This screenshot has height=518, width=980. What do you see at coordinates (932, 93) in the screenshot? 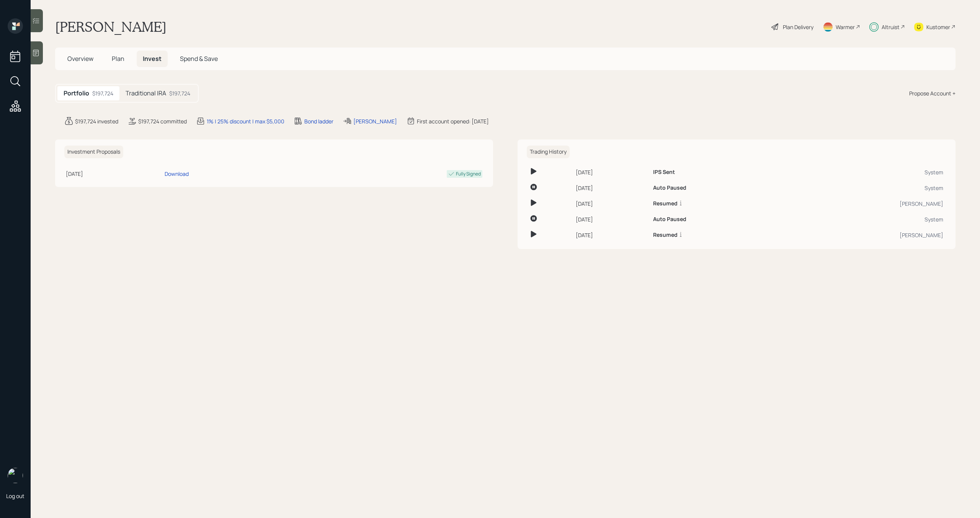
I see `div: Propose Account +` at bounding box center [932, 93].